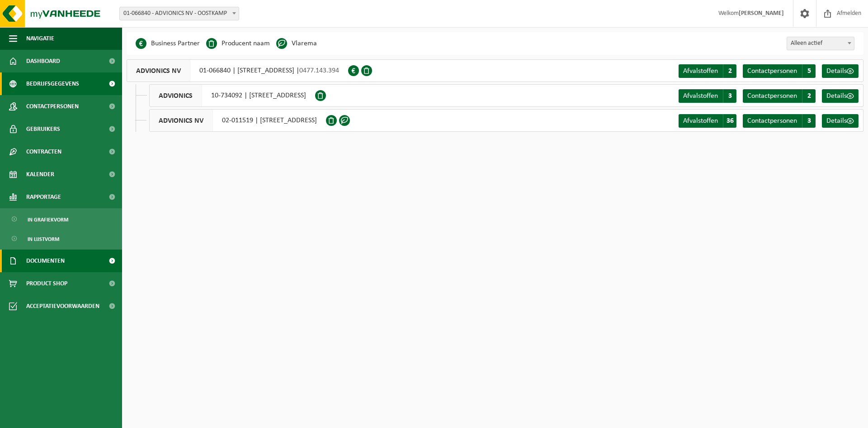 The width and height of the screenshot is (868, 428). I want to click on span: 0477.143.394, so click(319, 70).